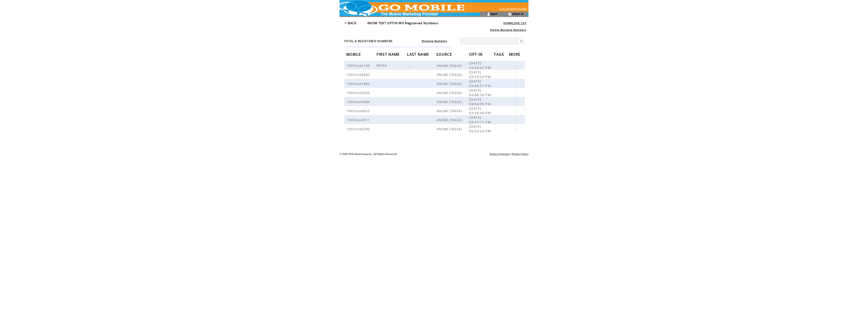  Describe the element at coordinates (359, 93) in the screenshot. I see `span: 1901xxx6556` at that location.